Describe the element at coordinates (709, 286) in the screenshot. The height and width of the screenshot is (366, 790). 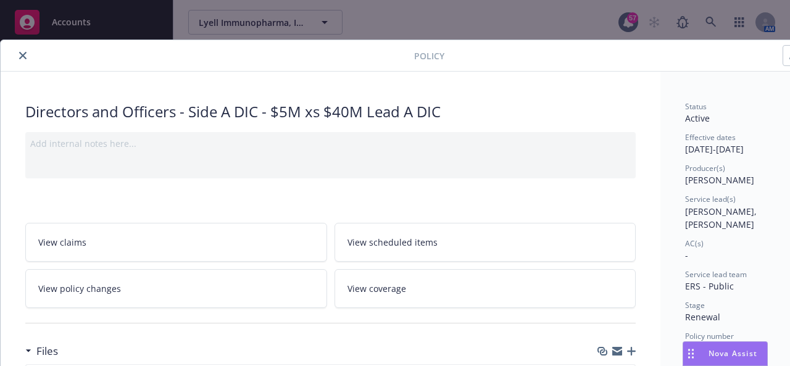
I see `span: ERS - Public` at that location.